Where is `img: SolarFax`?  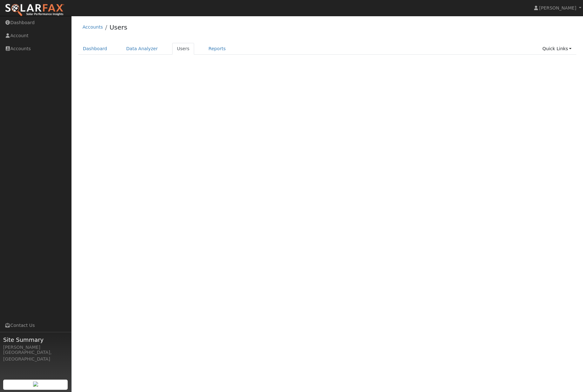 img: SolarFax is located at coordinates (34, 10).